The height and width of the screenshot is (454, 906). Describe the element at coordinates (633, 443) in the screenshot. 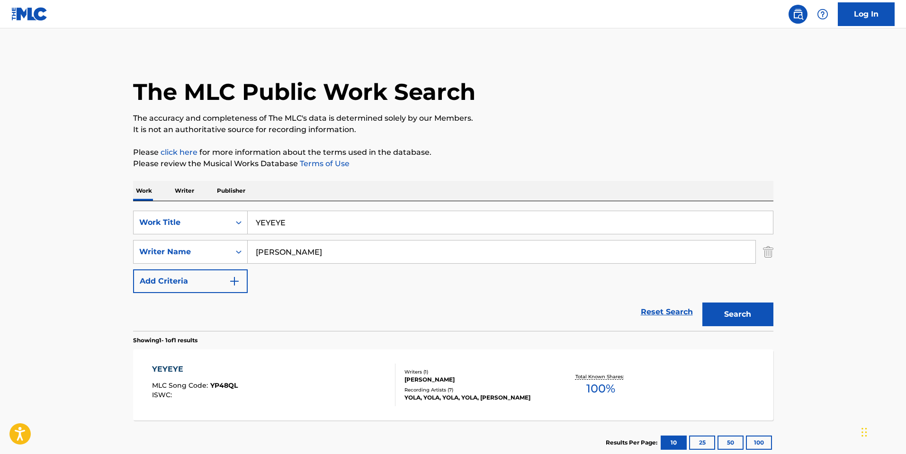

I see `p: Results Per Page:` at that location.